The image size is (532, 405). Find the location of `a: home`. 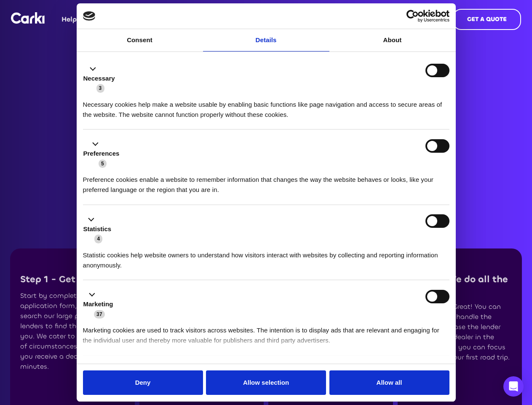

a: home is located at coordinates (28, 18).